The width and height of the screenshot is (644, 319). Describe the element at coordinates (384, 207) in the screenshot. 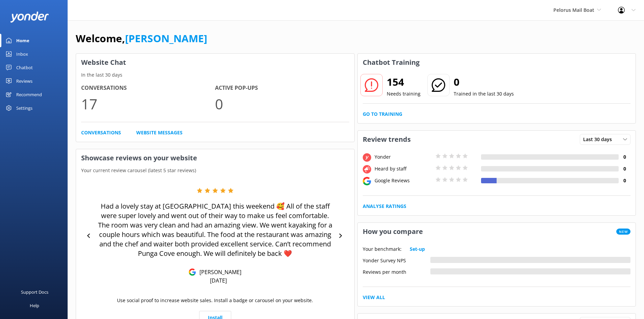

I see `a: Analyse Ratings` at that location.